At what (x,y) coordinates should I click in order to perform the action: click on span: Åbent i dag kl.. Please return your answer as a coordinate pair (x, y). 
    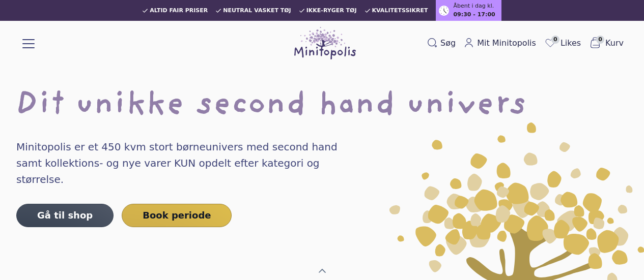
    Looking at the image, I should click on (474, 6).